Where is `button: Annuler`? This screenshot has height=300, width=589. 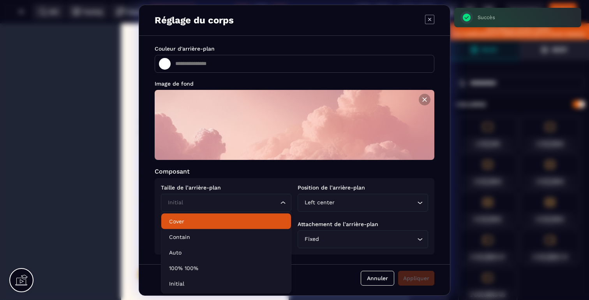
button: Annuler is located at coordinates (377, 278).